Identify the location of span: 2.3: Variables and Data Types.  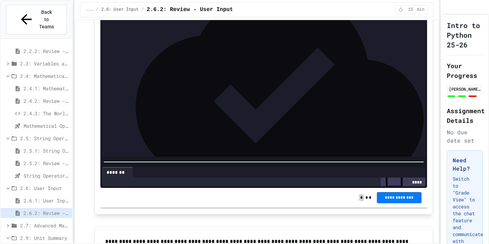
(45, 63).